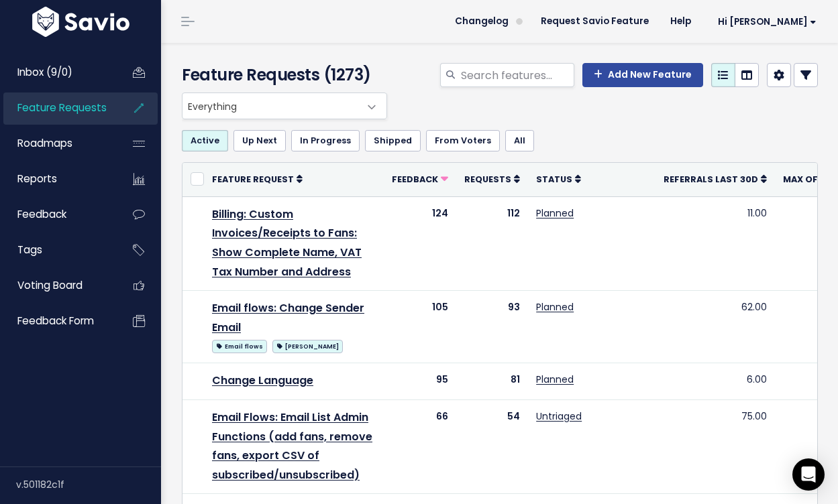 The image size is (838, 504). Describe the element at coordinates (715, 327) in the screenshot. I see `td: 62.00` at that location.